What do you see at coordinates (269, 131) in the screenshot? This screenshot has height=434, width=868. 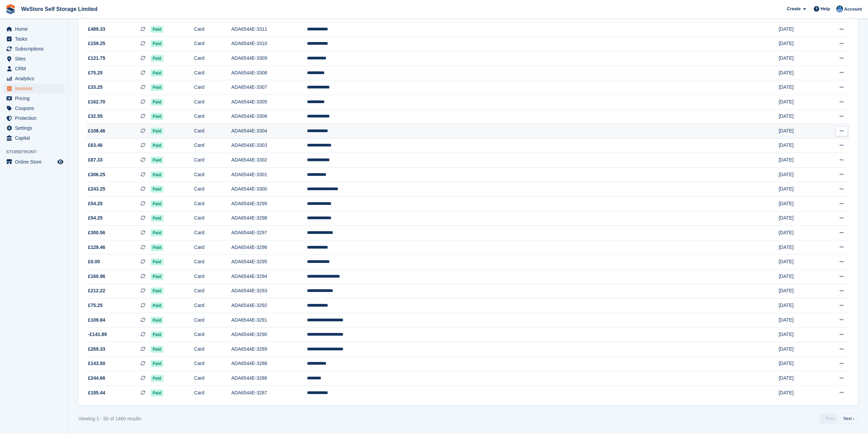 I see `td: ADA6544E-3304` at bounding box center [269, 131].